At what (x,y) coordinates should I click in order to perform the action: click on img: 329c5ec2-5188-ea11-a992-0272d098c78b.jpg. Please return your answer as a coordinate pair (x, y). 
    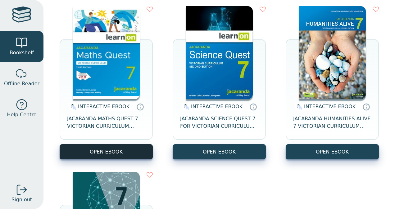
    Looking at the image, I should click on (219, 53).